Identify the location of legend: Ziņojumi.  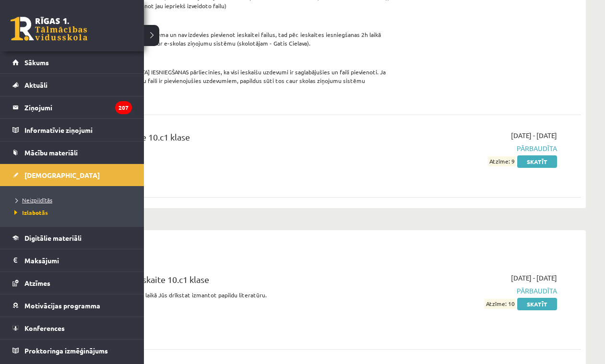
(78, 108).